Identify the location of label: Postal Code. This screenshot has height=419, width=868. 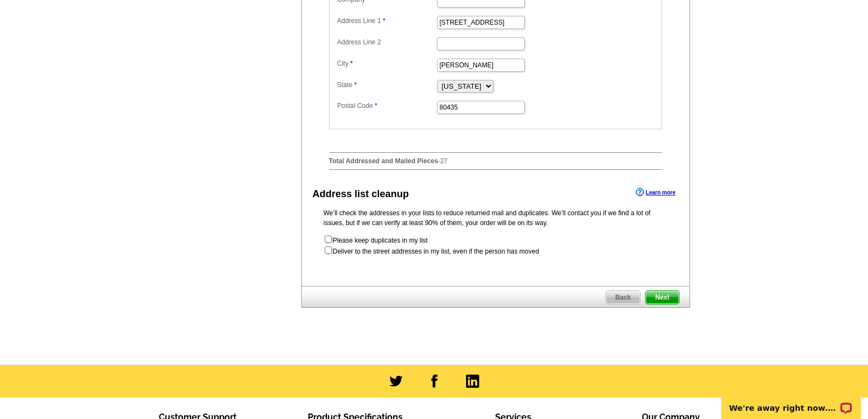
(386, 106).